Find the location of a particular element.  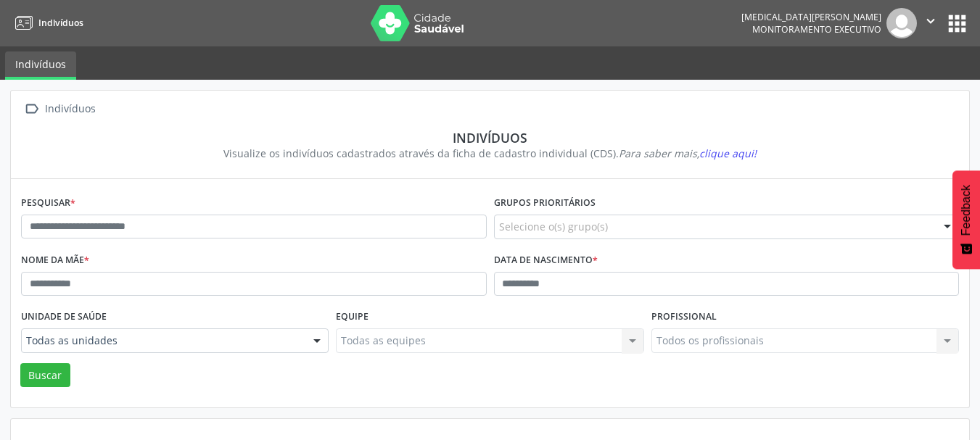

i: Para saber mais, is located at coordinates (688, 153).